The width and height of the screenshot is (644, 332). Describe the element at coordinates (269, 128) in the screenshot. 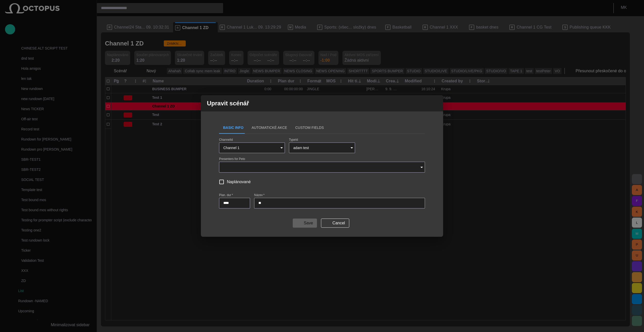

I see `button: Automatické Akce` at that location.